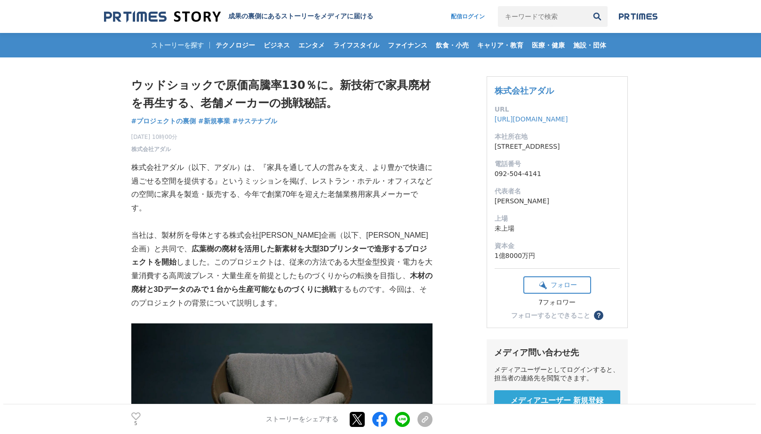 Image resolution: width=761 pixels, height=434 pixels. I want to click on a: 施設・団体, so click(590, 45).